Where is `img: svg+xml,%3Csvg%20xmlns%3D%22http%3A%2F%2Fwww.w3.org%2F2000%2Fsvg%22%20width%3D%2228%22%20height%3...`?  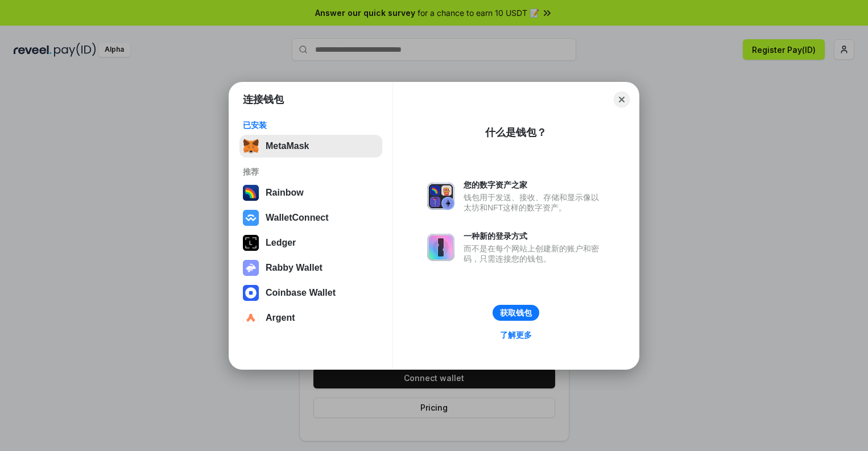 img: svg+xml,%3Csvg%20xmlns%3D%22http%3A%2F%2Fwww.w3.org%2F2000%2Fsvg%22%20width%3D%2228%22%20height%3... is located at coordinates (251, 243).